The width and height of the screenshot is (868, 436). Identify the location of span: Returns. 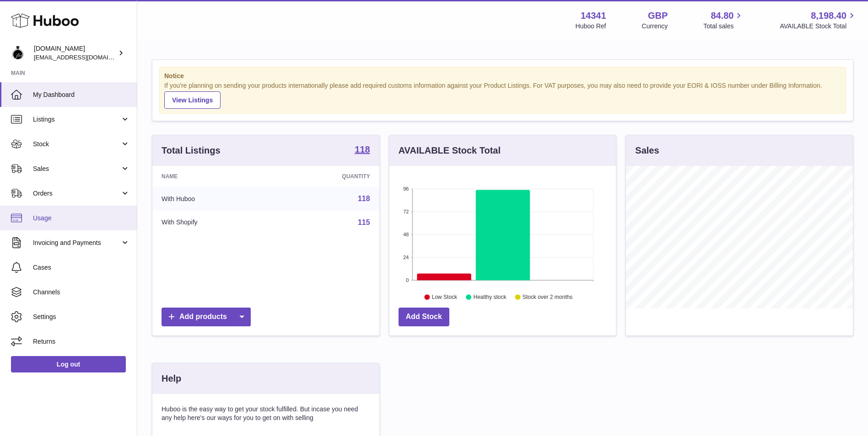
(81, 342).